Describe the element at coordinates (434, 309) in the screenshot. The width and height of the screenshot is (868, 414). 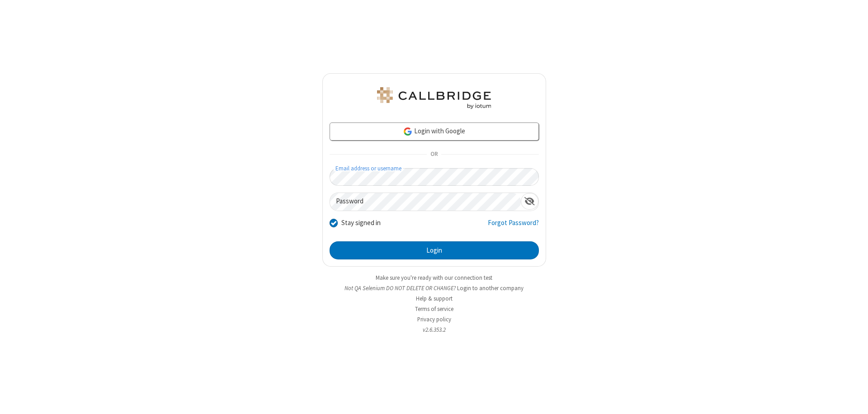
I see `a: Terms of service` at that location.